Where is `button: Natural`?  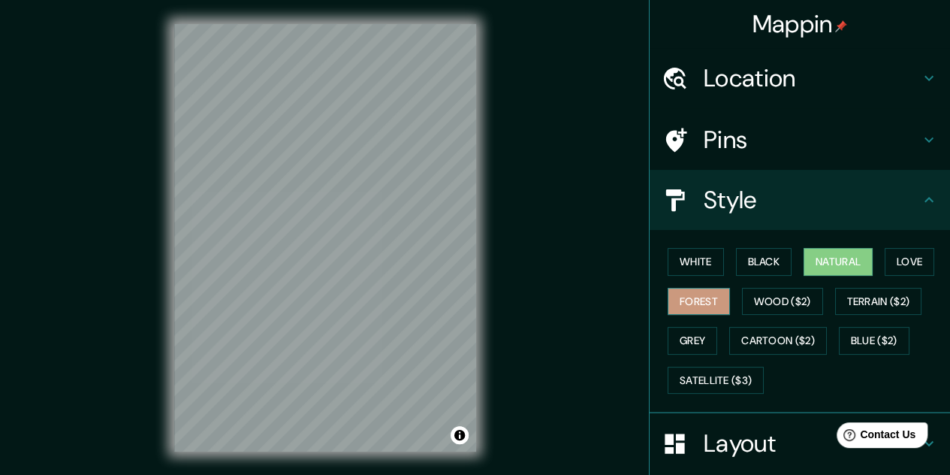 button: Natural is located at coordinates (838, 261).